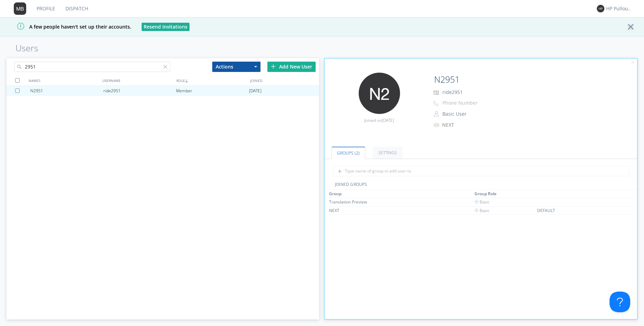  What do you see at coordinates (67, 91) in the screenshot?
I see `div: N2951` at bounding box center [67, 91].